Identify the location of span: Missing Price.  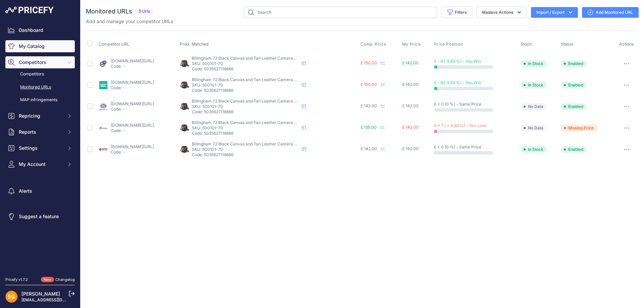
(579, 128).